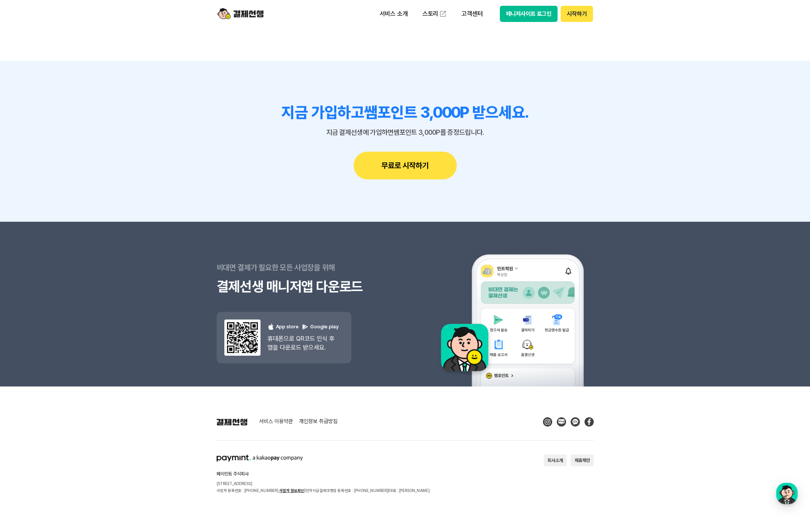 Image resolution: width=810 pixels, height=532 pixels. What do you see at coordinates (582, 460) in the screenshot?
I see `button: 제휴제안` at bounding box center [582, 460].